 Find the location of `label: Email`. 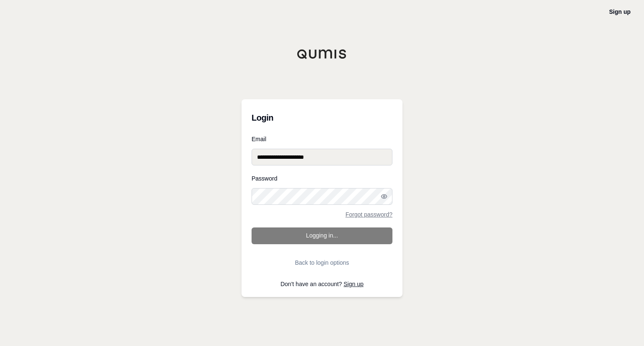

label: Email is located at coordinates (322, 139).